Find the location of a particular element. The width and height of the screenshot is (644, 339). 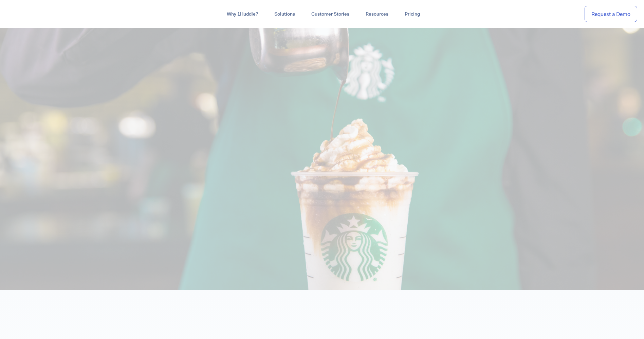

a: Customer Stories is located at coordinates (330, 14).